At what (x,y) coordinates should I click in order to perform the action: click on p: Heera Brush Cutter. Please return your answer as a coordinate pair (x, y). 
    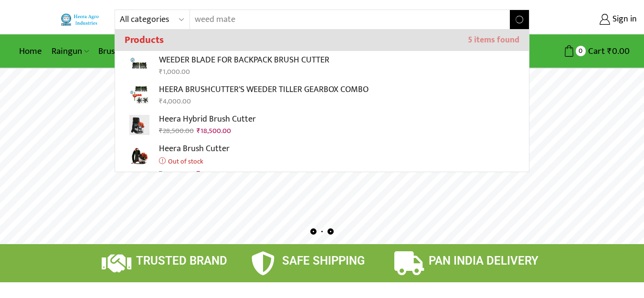
    Looking at the image, I should click on (196, 149).